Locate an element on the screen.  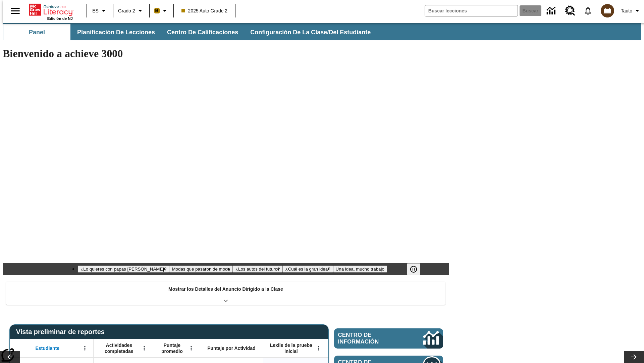
button: Centro de calificaciones is located at coordinates (203, 33).